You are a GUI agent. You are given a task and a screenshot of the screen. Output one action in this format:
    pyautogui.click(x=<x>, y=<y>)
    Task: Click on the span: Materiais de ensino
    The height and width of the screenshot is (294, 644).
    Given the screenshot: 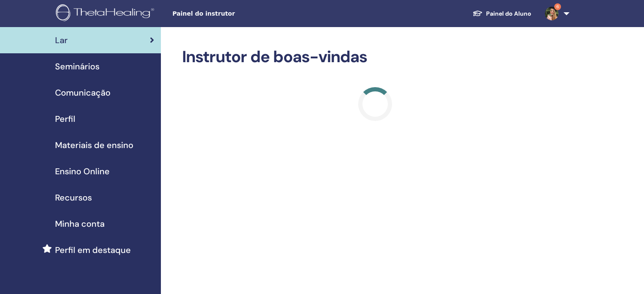 What is the action you would take?
    pyautogui.click(x=94, y=145)
    